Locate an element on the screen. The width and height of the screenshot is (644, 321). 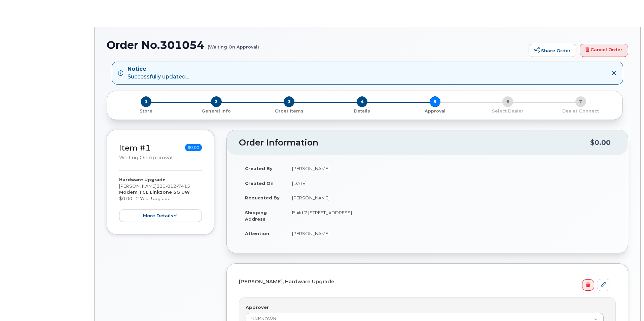
span: 3 is located at coordinates (289, 102).